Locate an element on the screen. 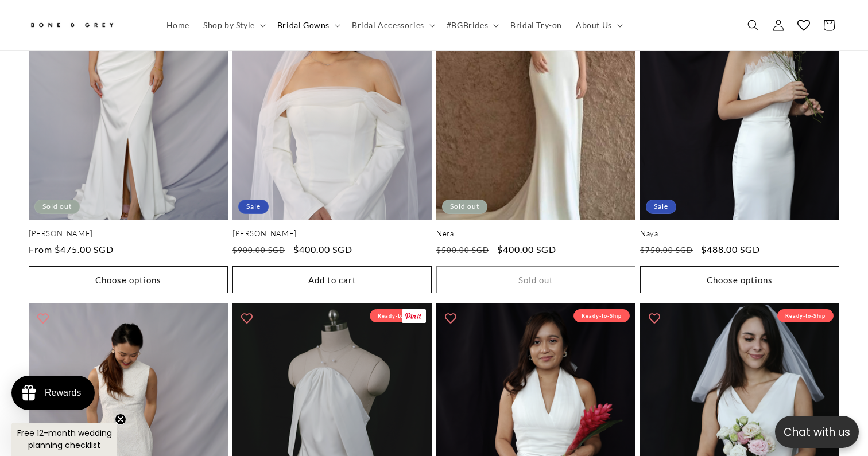 This screenshot has height=456, width=868. p: Chat with us is located at coordinates (817, 432).